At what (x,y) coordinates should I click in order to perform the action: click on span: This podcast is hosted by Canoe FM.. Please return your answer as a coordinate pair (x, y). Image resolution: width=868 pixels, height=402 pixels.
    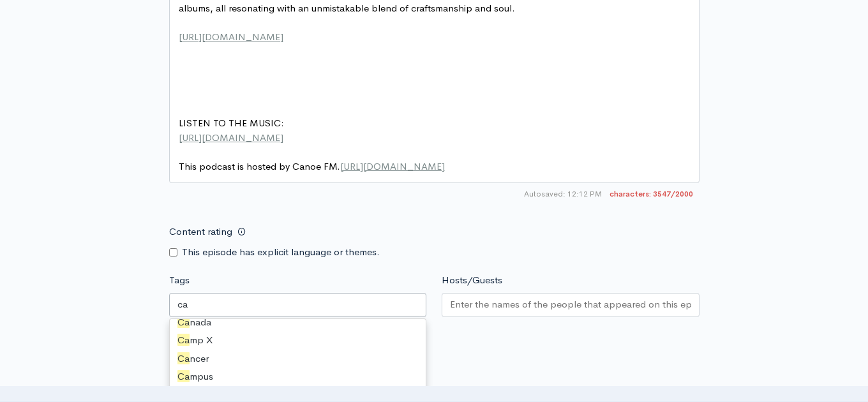
    Looking at the image, I should click on (312, 166).